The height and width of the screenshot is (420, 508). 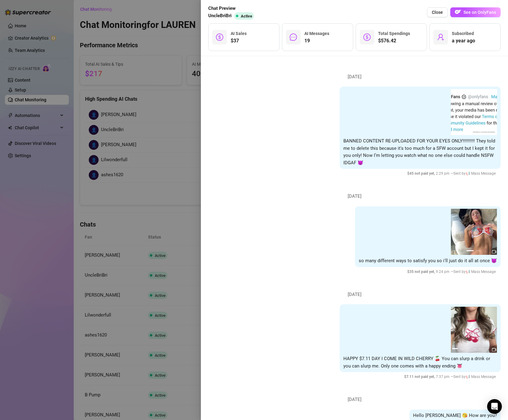 What do you see at coordinates (438, 12) in the screenshot?
I see `span: Close` at bounding box center [438, 12].